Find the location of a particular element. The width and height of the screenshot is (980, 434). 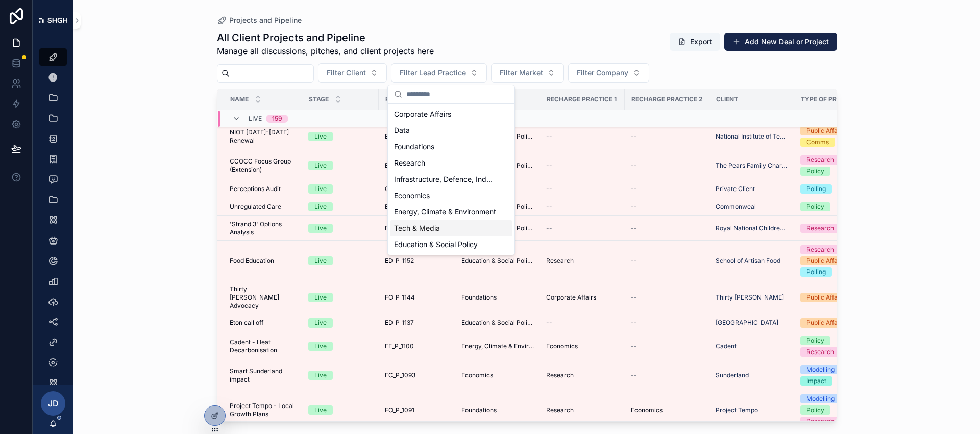

span: EE_P_1100 is located at coordinates (399, 347).